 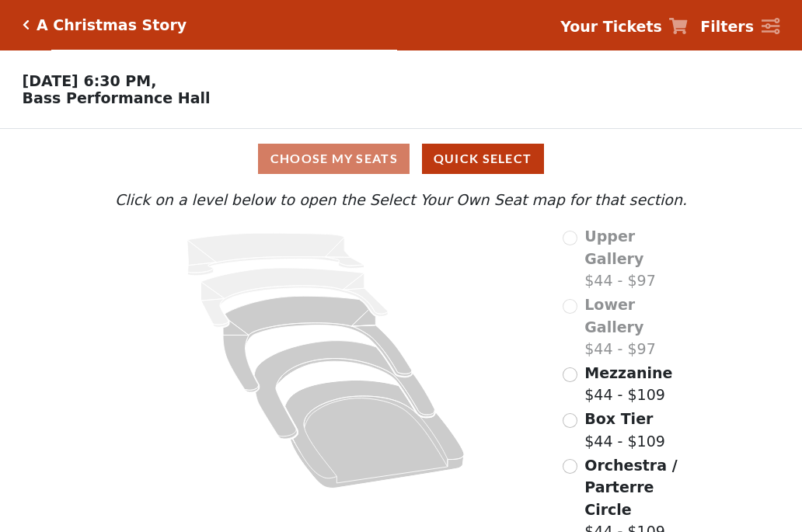 I want to click on path: Upper Gallery - Seats Available: 0, so click(x=276, y=254).